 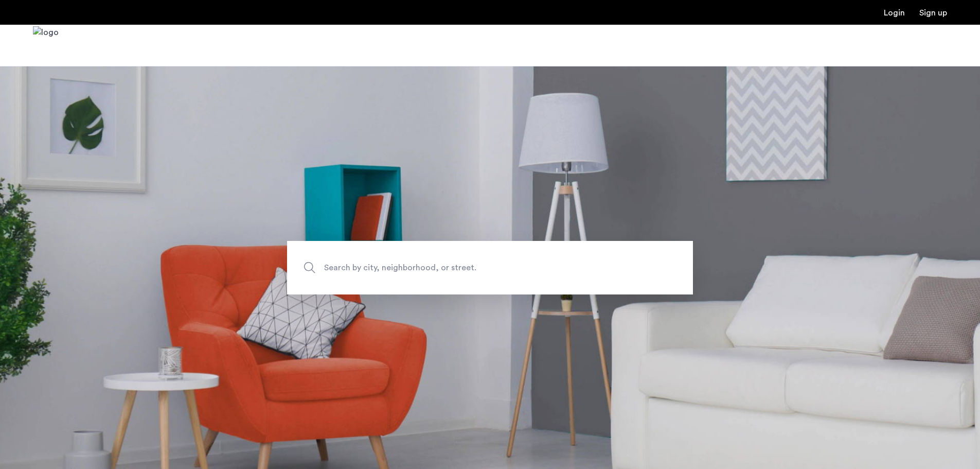 What do you see at coordinates (894, 13) in the screenshot?
I see `a: Login` at bounding box center [894, 13].